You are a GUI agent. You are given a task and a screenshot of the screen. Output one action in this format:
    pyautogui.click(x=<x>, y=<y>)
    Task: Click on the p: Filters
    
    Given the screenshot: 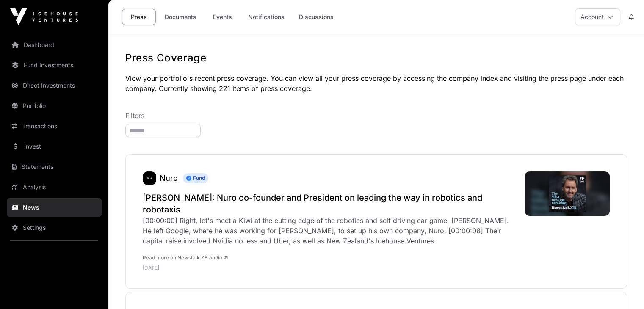 What is the action you would take?
    pyautogui.click(x=376, y=116)
    